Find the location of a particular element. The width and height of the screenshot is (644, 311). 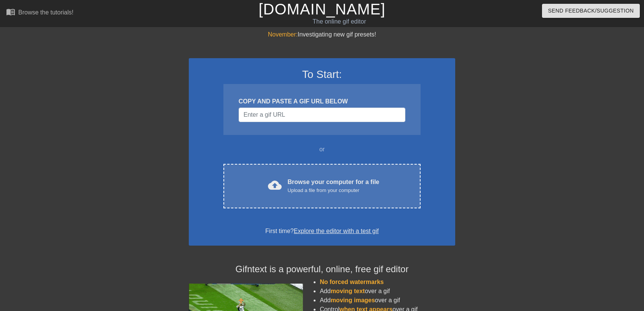

div: Browse your computer for a file is located at coordinates (334, 186).